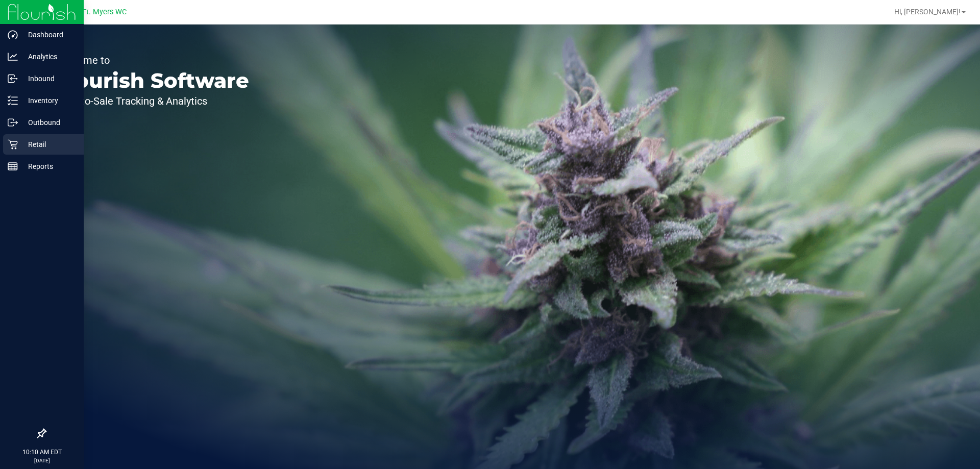 Image resolution: width=980 pixels, height=469 pixels. I want to click on p: Welcome to, so click(152, 60).